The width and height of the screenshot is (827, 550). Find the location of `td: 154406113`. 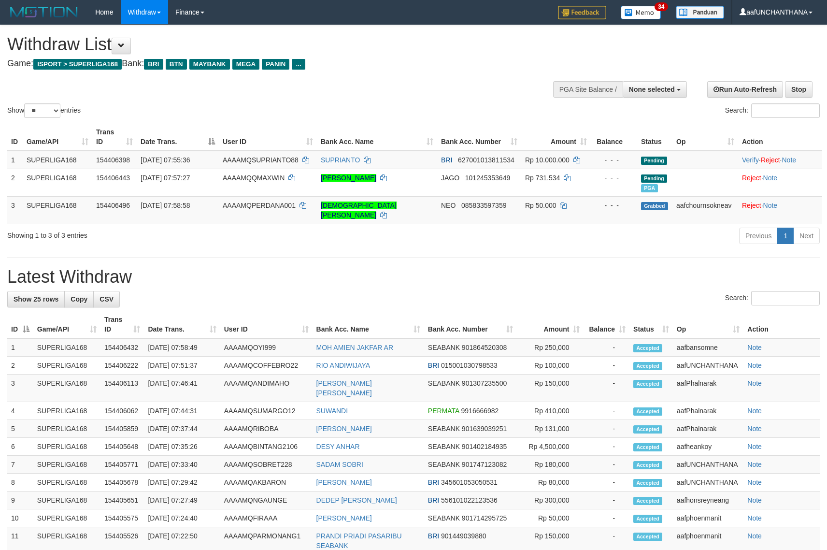

td: 154406113 is located at coordinates (122, 388).